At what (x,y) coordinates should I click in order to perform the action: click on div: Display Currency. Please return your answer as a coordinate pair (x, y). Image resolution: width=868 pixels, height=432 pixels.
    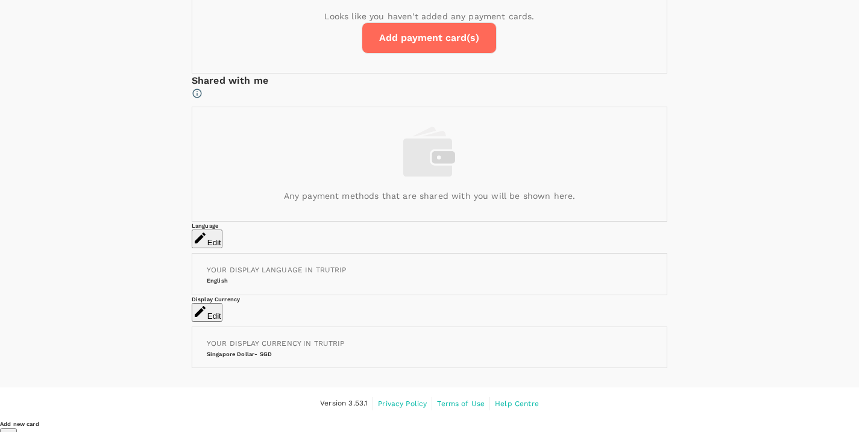
    Looking at the image, I should click on (429, 299).